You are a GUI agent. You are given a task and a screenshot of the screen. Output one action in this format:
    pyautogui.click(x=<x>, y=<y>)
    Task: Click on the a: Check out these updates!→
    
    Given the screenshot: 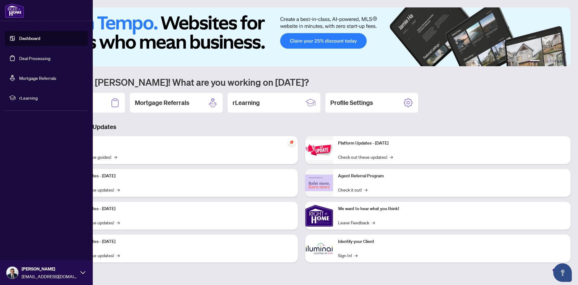 What is the action you would take?
    pyautogui.click(x=365, y=157)
    